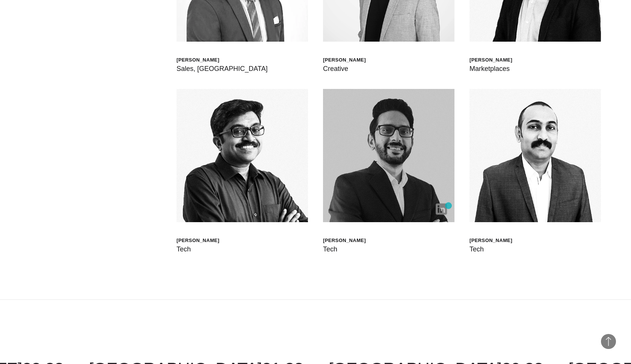  Describe the element at coordinates (441, 209) in the screenshot. I see `img: linkedin-born.png` at that location.